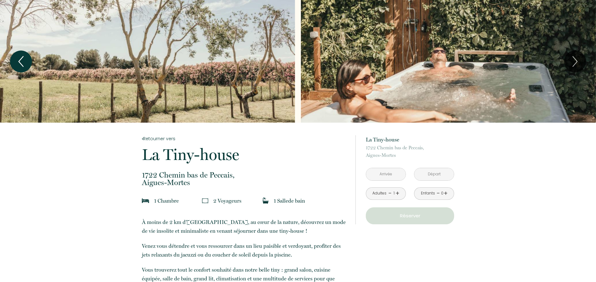  Describe the element at coordinates (245, 139) in the screenshot. I see `a: Retourner vers` at that location.